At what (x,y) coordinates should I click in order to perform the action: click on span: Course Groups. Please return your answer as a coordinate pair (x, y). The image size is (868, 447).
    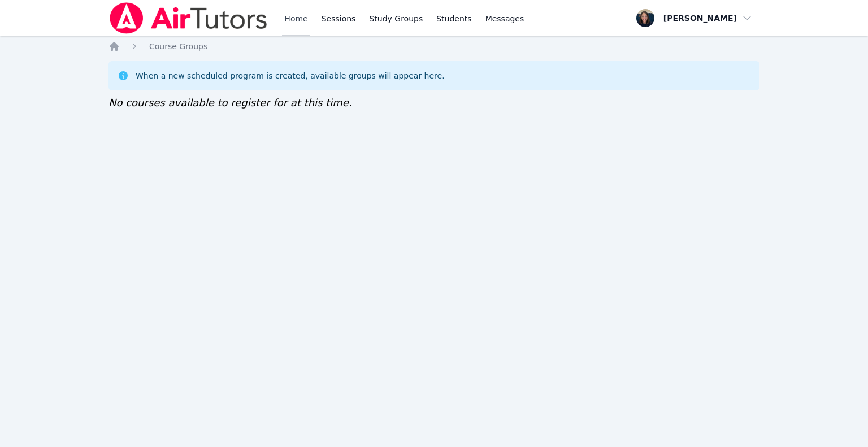
    Looking at the image, I should click on (178, 47).